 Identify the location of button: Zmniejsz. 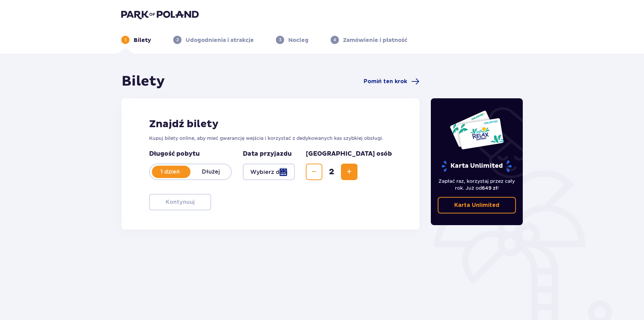
(314, 172).